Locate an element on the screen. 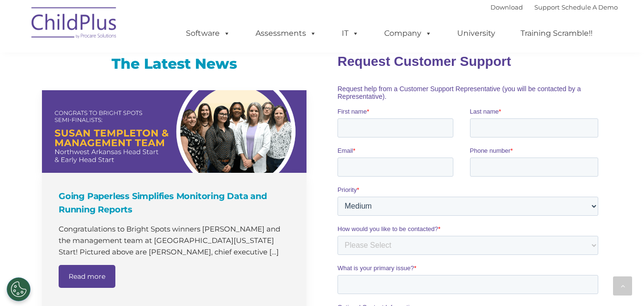 This screenshot has height=306, width=644. a: Download is located at coordinates (507, 7).